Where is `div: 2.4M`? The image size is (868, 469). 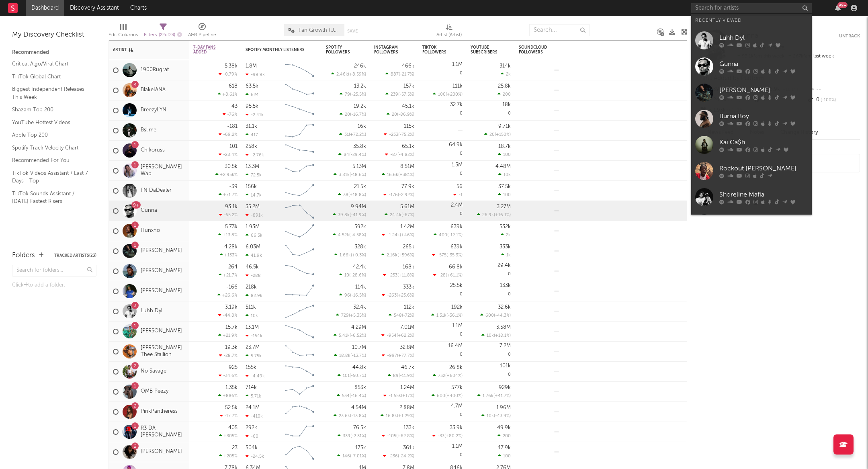 div: 2.4M is located at coordinates (457, 204).